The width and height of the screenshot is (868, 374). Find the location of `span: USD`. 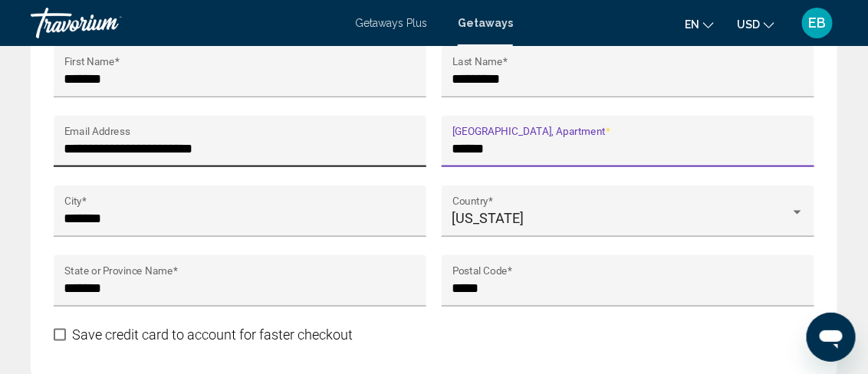

span: USD is located at coordinates (748, 24).